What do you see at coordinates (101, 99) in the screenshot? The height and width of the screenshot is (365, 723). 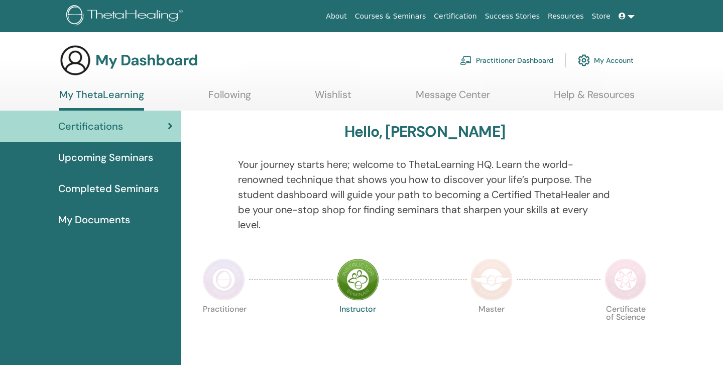 I see `a: My ThetaLearning` at bounding box center [101, 99].